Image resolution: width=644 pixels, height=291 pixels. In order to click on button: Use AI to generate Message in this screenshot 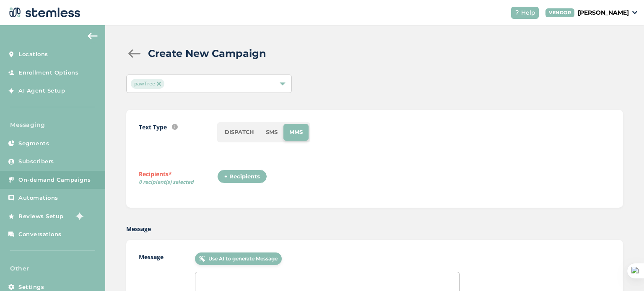, I will do `click(238, 259)`.